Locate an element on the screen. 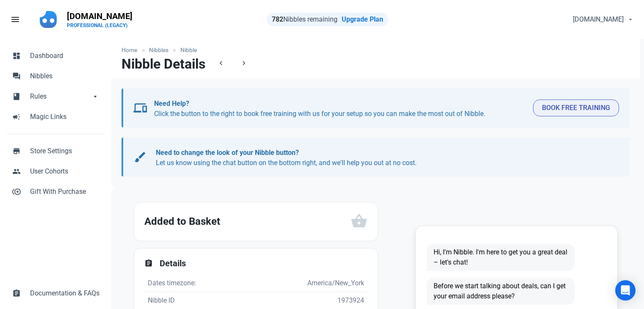 This screenshot has height=309, width=644. a: chevron_right is located at coordinates (244, 63).